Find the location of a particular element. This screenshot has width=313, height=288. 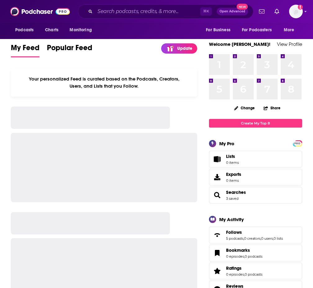

span: My Feed is located at coordinates (25, 50).